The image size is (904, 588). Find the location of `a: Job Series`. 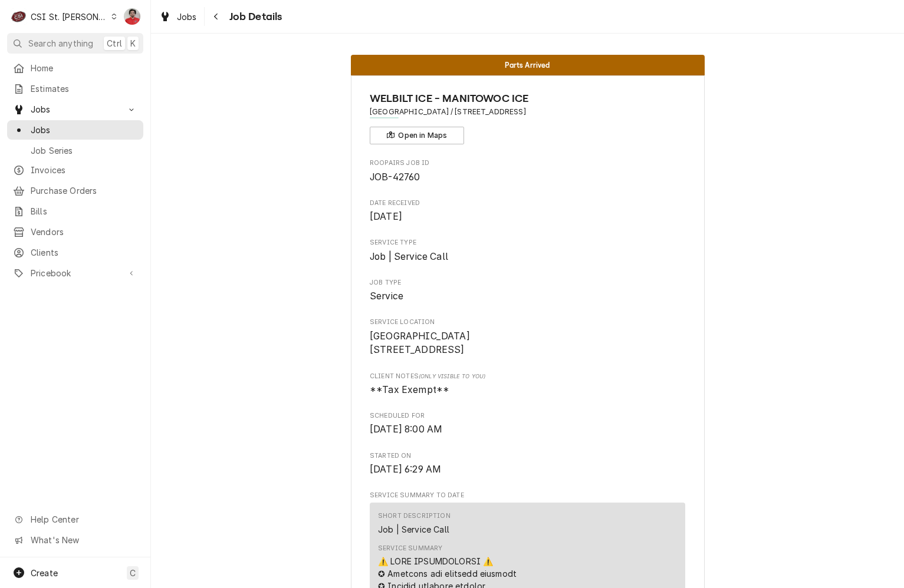

a: Job Series is located at coordinates (75, 150).